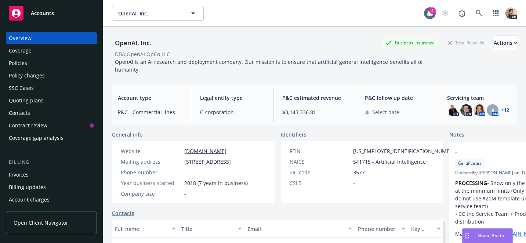 This screenshot has width=526, height=243. I want to click on span: P&C follow up date, so click(397, 98).